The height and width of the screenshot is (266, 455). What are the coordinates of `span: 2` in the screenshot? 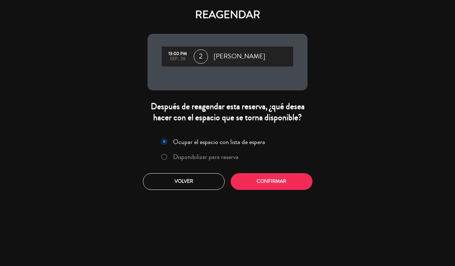 It's located at (201, 57).